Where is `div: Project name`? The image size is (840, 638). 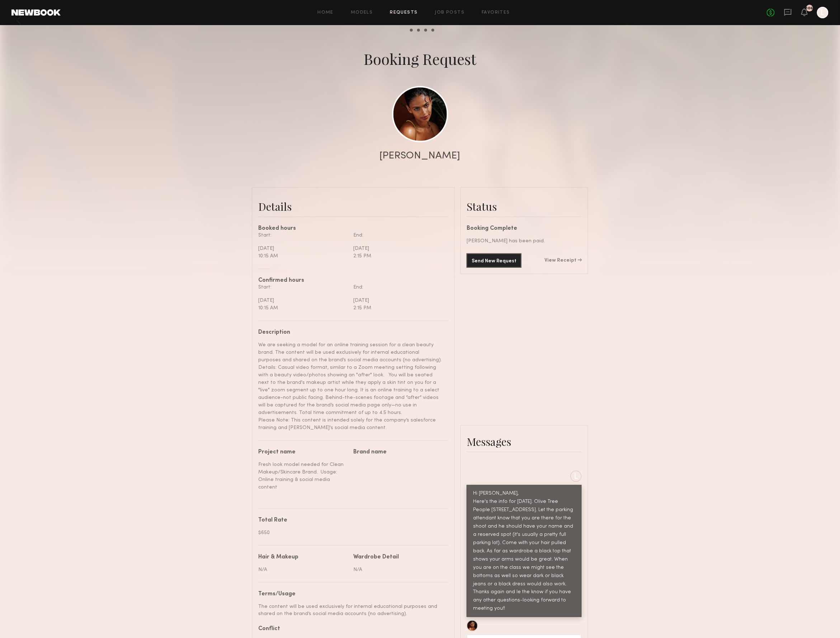 div: Project name is located at coordinates (303, 453).